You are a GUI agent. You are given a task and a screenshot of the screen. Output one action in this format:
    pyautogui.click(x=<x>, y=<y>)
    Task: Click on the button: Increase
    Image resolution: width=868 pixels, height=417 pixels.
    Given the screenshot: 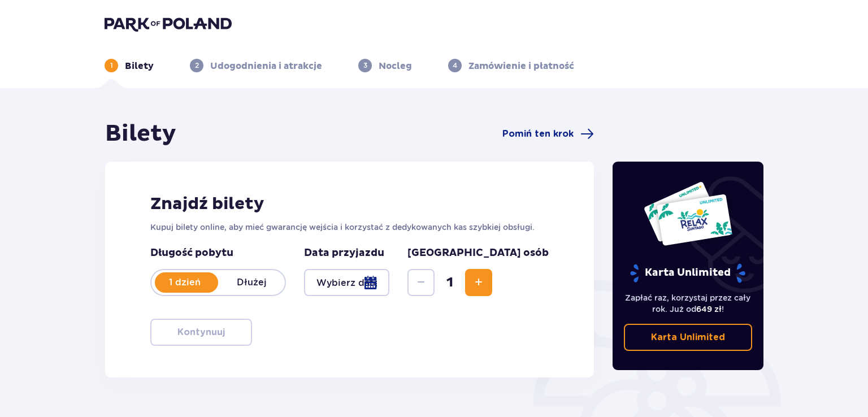 What is the action you would take?
    pyautogui.click(x=478, y=283)
    